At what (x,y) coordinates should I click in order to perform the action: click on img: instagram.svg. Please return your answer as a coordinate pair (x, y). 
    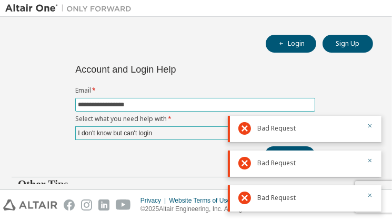
    Looking at the image, I should click on (86, 205).